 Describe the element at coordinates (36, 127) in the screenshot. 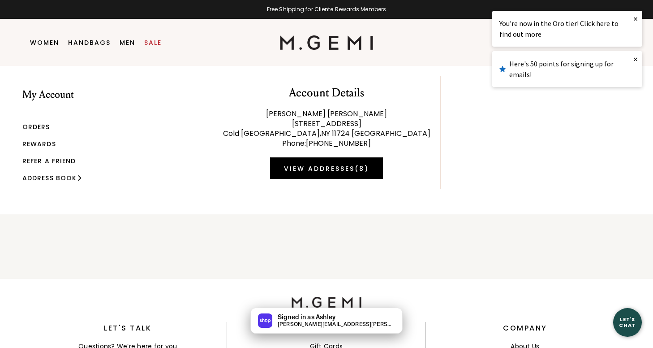

I see `a: Orders` at that location.